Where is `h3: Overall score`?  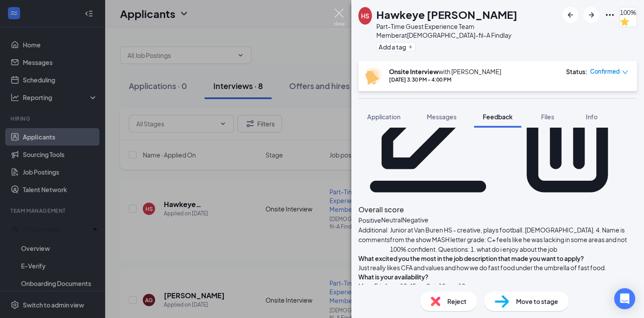
h3: Overall score is located at coordinates (498, 210).